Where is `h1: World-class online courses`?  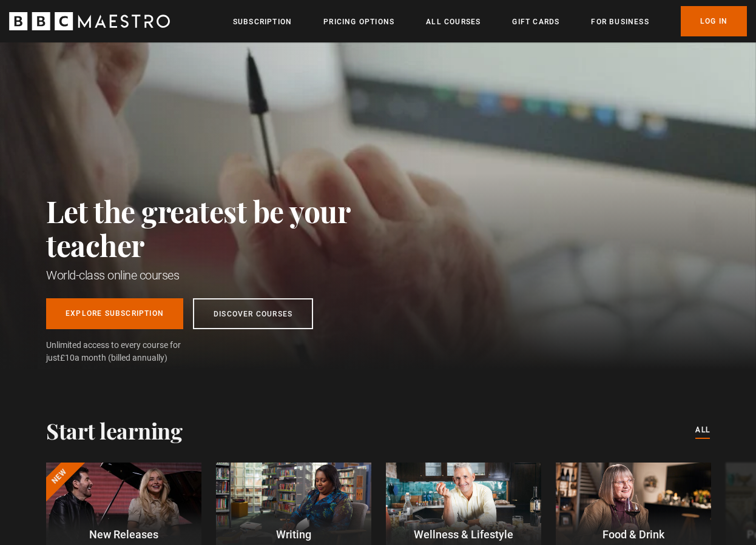
h1: World-class online courses is located at coordinates (225, 275).